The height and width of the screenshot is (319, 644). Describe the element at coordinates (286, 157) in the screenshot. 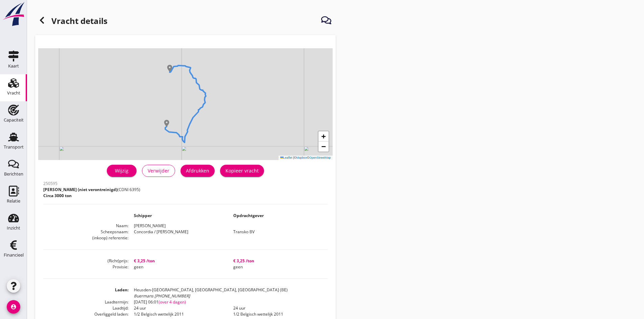

I see `a: Leaflet` at that location.